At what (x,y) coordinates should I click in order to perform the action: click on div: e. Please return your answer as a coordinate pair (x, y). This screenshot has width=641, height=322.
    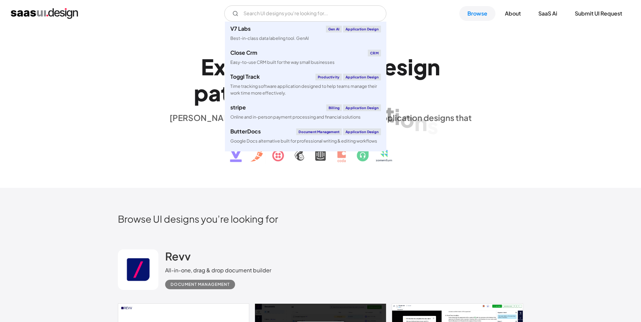
    Looking at the image, I should click on (390, 67).